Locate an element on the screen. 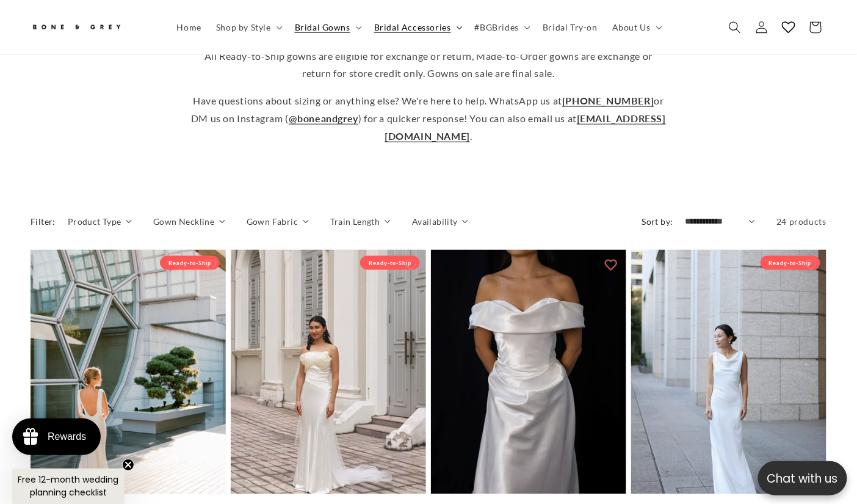  a: Bone and Grey Bridal is located at coordinates (91, 27).